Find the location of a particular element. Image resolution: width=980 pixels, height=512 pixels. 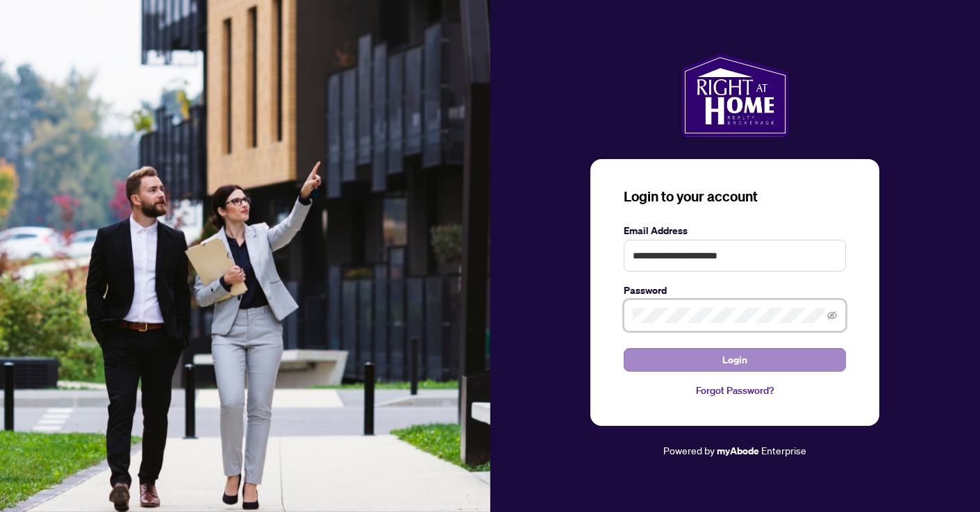

a: Forgot Password? is located at coordinates (735, 391).